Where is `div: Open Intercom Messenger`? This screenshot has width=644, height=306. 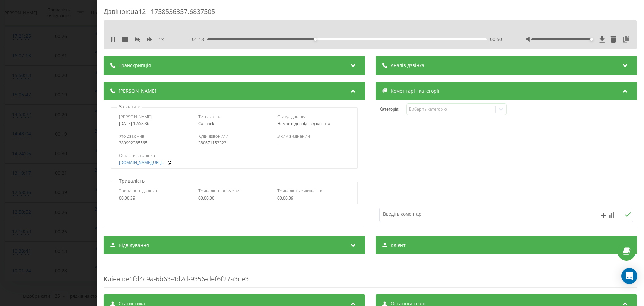
div: Open Intercom Messenger is located at coordinates (629, 276).